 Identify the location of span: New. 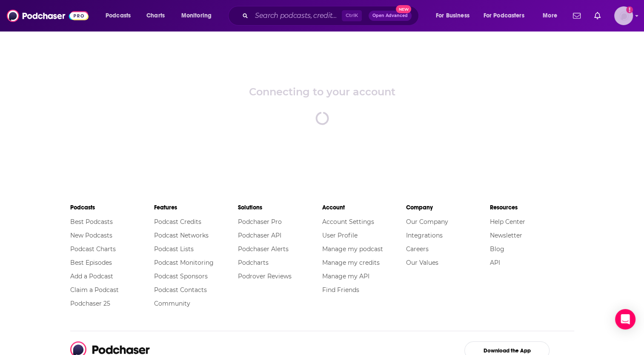
(404, 9).